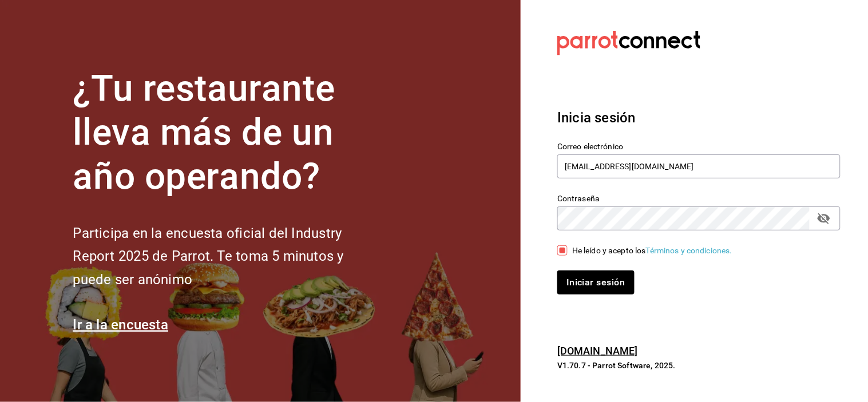 This screenshot has height=402, width=868. Describe the element at coordinates (699, 366) in the screenshot. I see `p: V1.70.7 - Parrot Software, 2025.` at that location.